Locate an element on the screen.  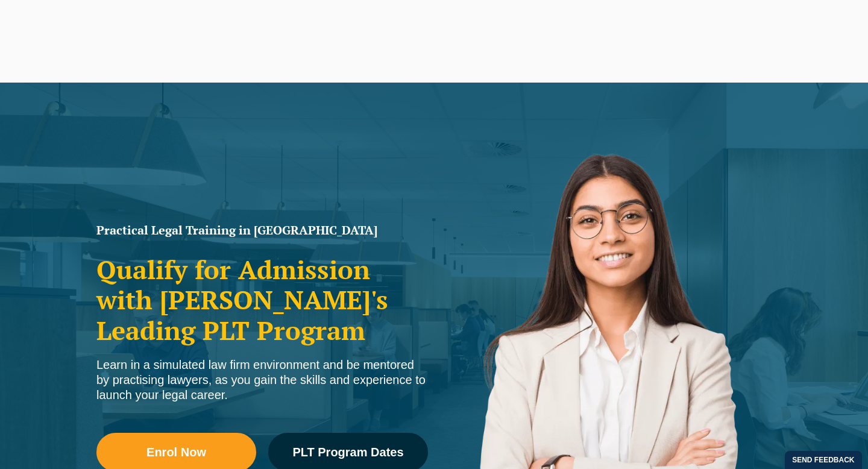
span: Enrol Now is located at coordinates (176, 452).